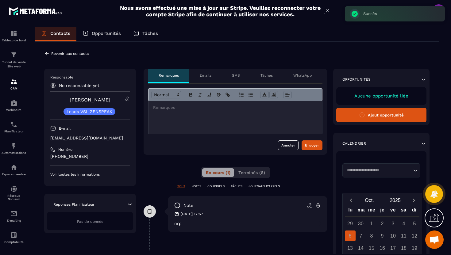 The width and height of the screenshot is (451, 255). What do you see at coordinates (70, 54) in the screenshot?
I see `p: Revenir aux contacts` at bounding box center [70, 54].